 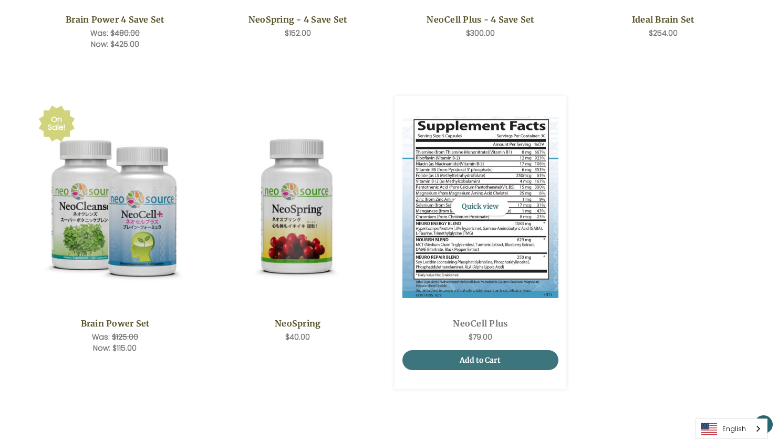 What do you see at coordinates (125, 44) in the screenshot?
I see `span: $425.00` at bounding box center [125, 44].